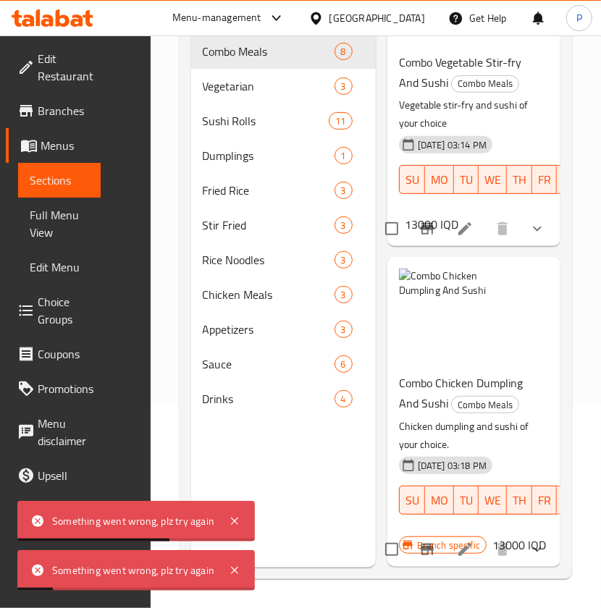 The height and width of the screenshot is (608, 601). What do you see at coordinates (283, 86) in the screenshot?
I see `div: Vegetarian3` at bounding box center [283, 86].